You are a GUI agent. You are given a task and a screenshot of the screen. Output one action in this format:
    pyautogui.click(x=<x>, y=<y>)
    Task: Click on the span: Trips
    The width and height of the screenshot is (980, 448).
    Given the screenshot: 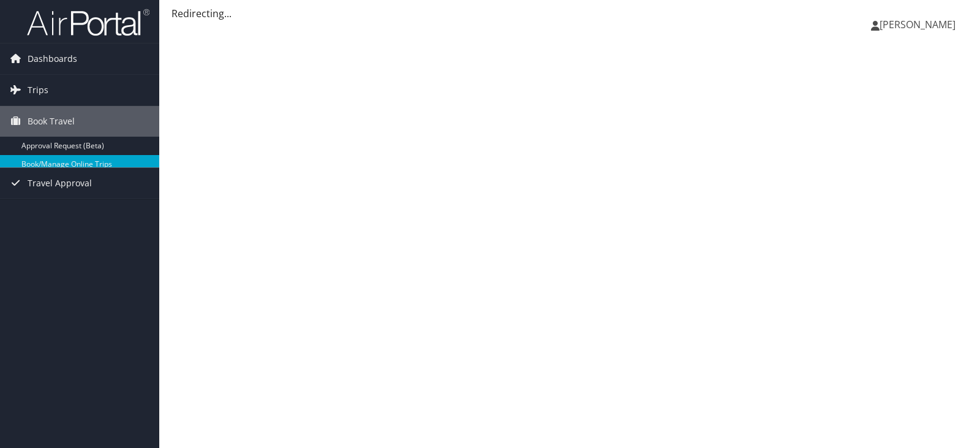 What is the action you would take?
    pyautogui.click(x=38, y=90)
    